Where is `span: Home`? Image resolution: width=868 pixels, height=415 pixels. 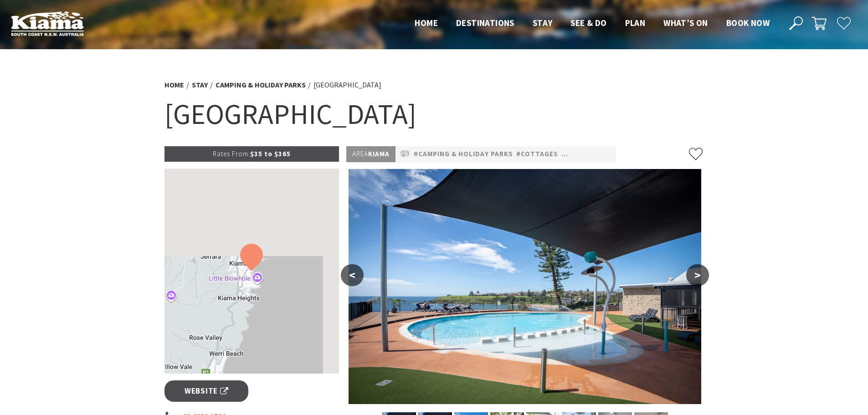 span: Home is located at coordinates (426, 23).